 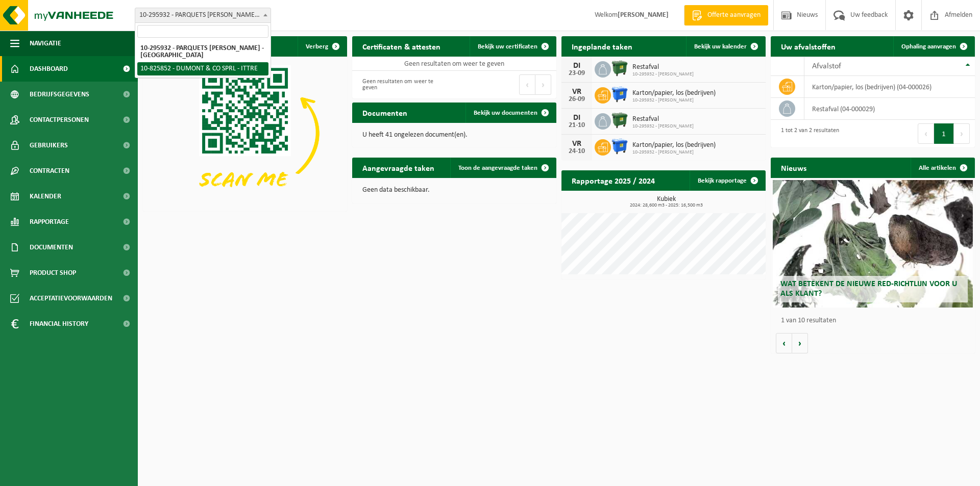 I want to click on td: Geen resultaten om weer te geven, so click(x=455, y=64).